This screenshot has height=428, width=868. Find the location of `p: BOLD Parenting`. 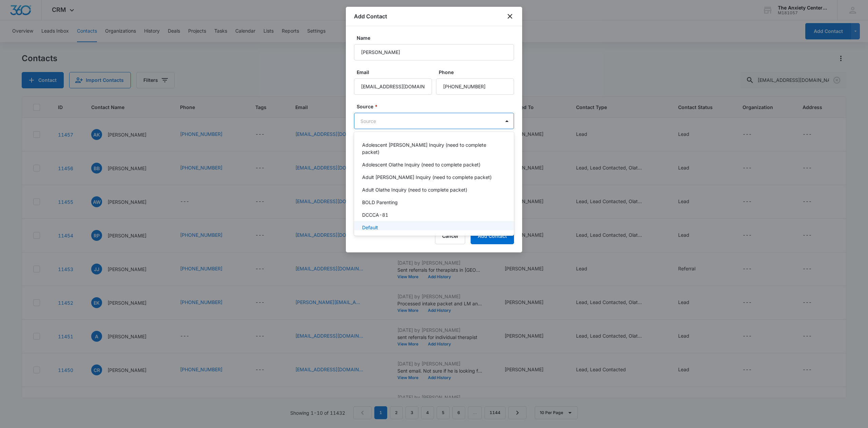

p: BOLD Parenting is located at coordinates (380, 202).